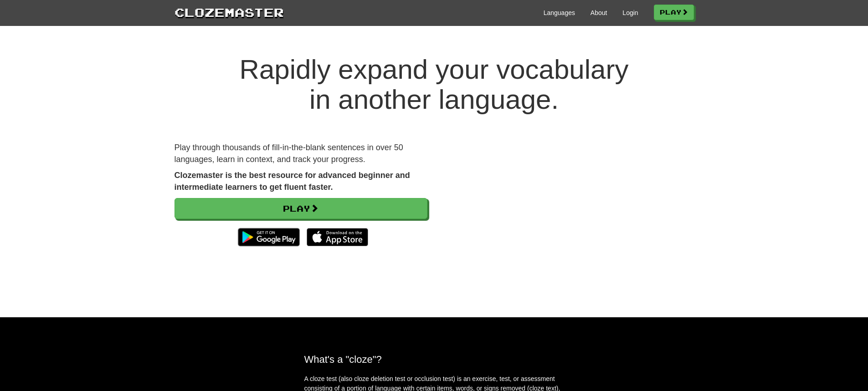 This screenshot has height=391, width=868. Describe the element at coordinates (229, 12) in the screenshot. I see `a: Clozemaster` at that location.